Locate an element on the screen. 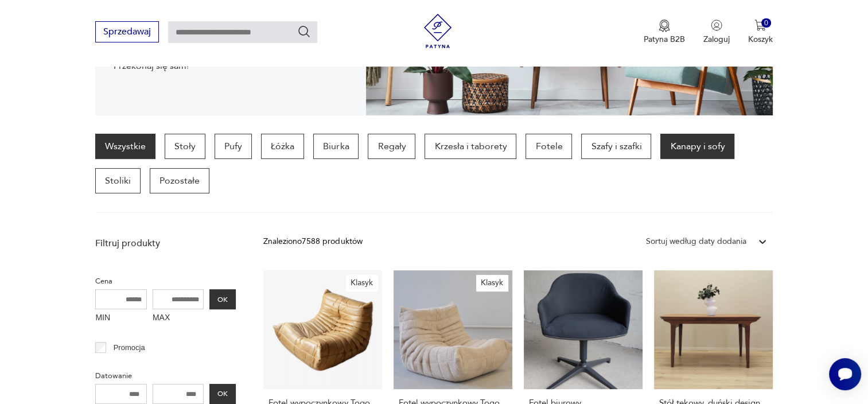  a: Krzesła i taborety is located at coordinates (470, 146).